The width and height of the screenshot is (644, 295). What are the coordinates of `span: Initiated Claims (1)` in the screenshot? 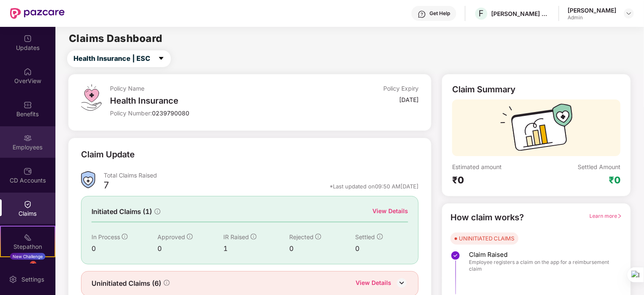 It's located at (122, 212).